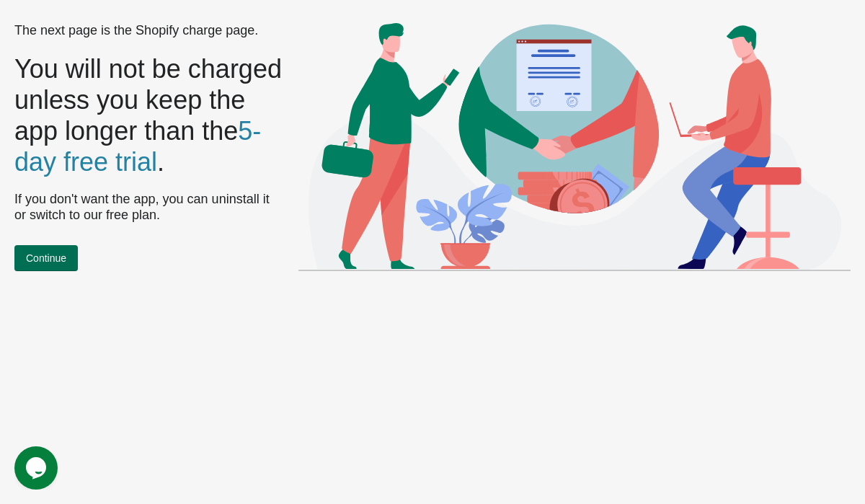  What do you see at coordinates (46, 258) in the screenshot?
I see `button: Continue` at bounding box center [46, 258].